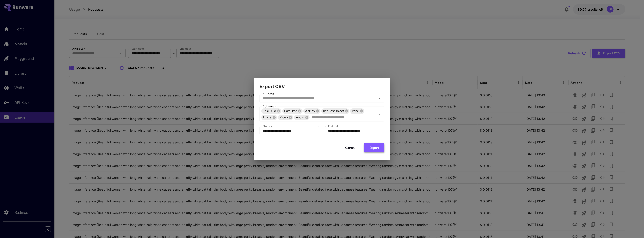 This screenshot has width=644, height=238. What do you see at coordinates (269, 118) in the screenshot?
I see `div: Image` at bounding box center [269, 118].